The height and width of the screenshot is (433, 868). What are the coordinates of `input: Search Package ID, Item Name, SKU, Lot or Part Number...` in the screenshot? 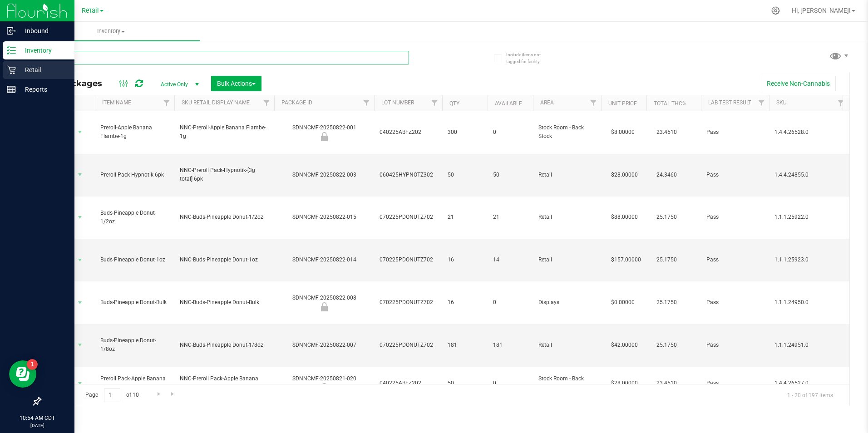 It's located at (224, 58).